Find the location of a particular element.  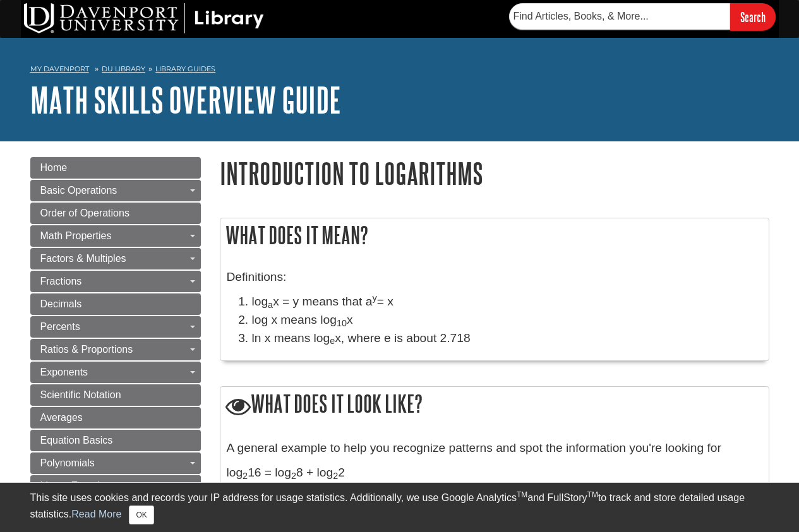

a: Factors & Multiples is located at coordinates (116, 259).